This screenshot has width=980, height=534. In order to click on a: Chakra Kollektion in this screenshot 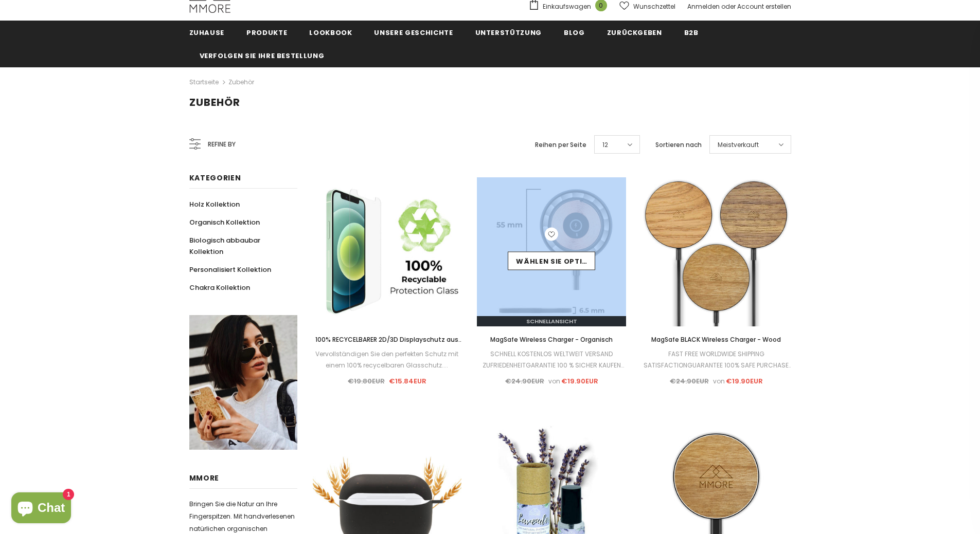, I will do `click(220, 287)`.